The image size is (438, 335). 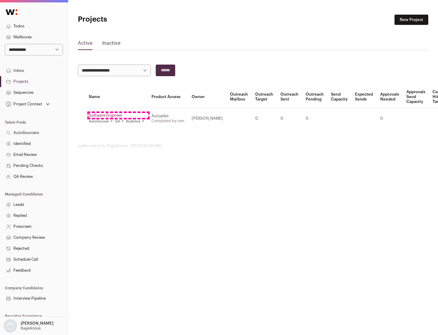 What do you see at coordinates (136, 19) in the screenshot?
I see `h1: Projects` at bounding box center [136, 19].